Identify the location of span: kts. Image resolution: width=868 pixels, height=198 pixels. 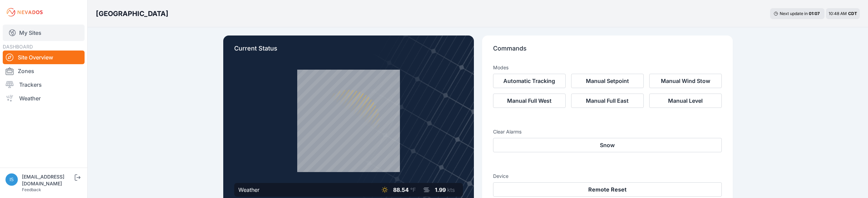
(451, 190).